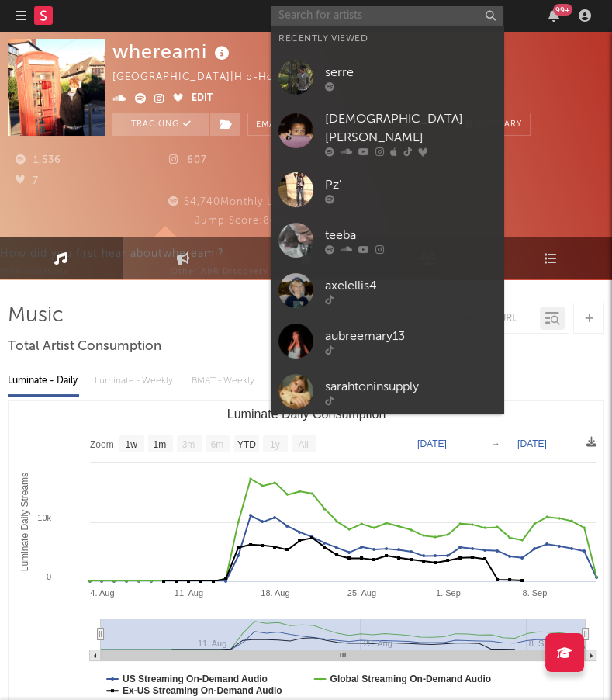  What do you see at coordinates (240, 220) in the screenshot?
I see `span: Jump Score: 84.4` at bounding box center [240, 220].